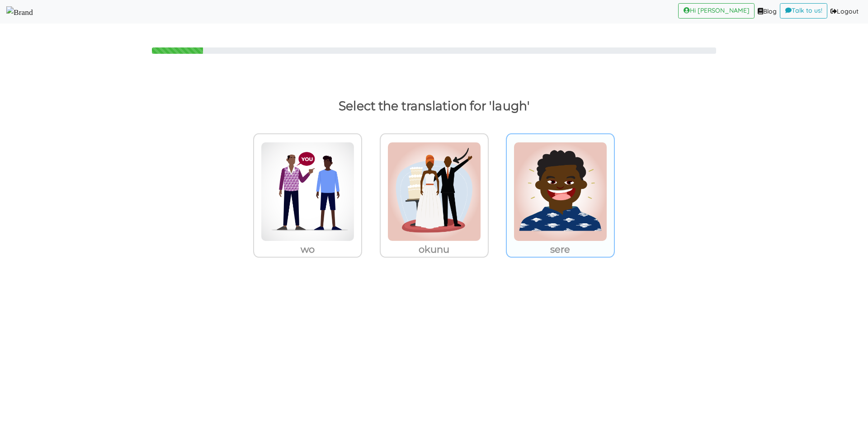 This screenshot has width=868, height=433. I want to click on a: Logout, so click(845, 12).